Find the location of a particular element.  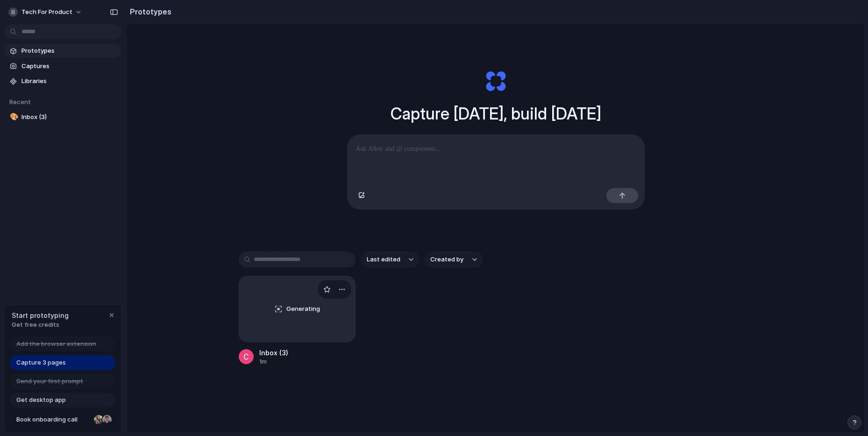

span: Captures is located at coordinates (70, 66).